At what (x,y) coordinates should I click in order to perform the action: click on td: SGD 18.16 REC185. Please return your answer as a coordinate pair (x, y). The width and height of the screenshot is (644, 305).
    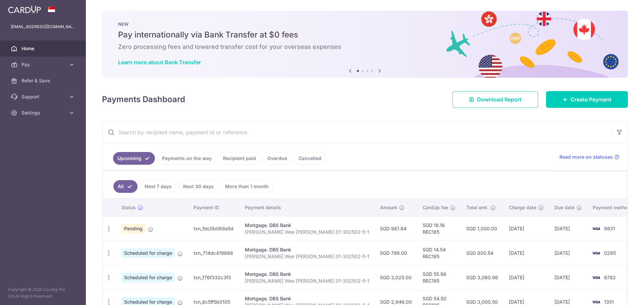
    Looking at the image, I should click on (439, 229).